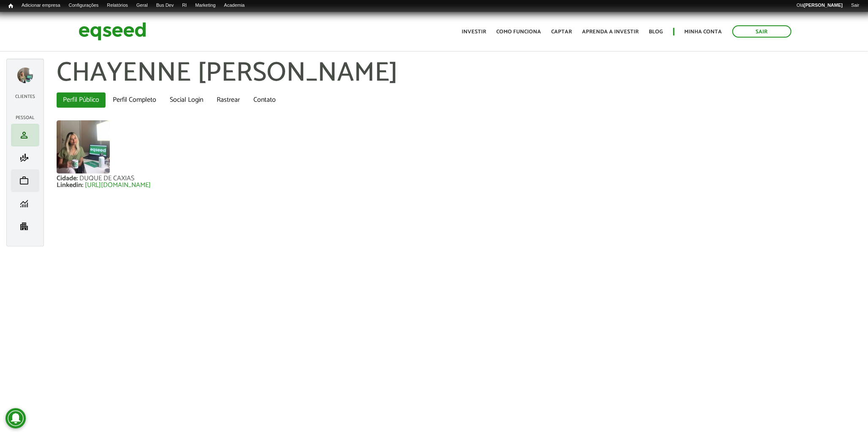 The width and height of the screenshot is (868, 434). I want to click on a: Configurações, so click(84, 6).